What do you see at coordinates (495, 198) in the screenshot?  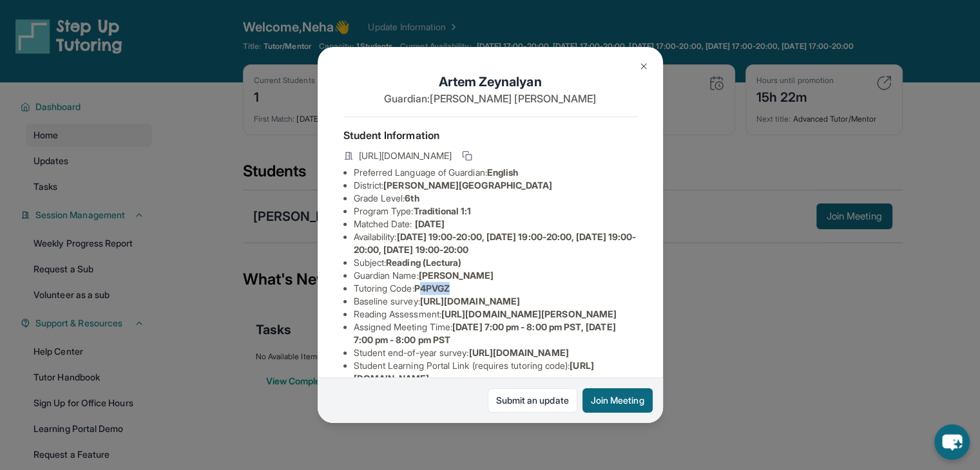 I see `li: Grade Level:` at bounding box center [495, 198].